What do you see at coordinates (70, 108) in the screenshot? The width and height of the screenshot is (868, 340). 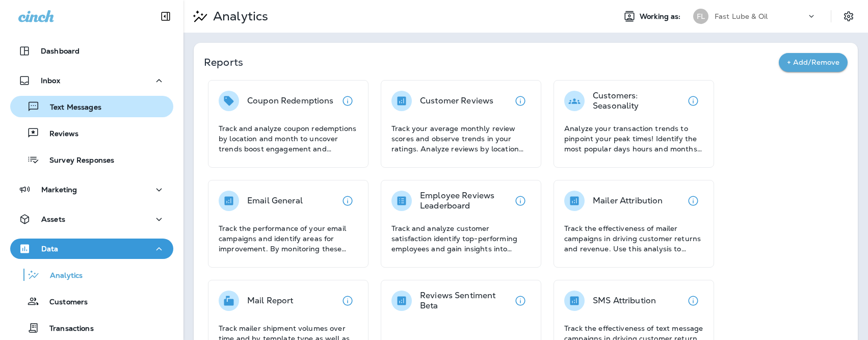 I see `p: Text Messages` at bounding box center [70, 108].